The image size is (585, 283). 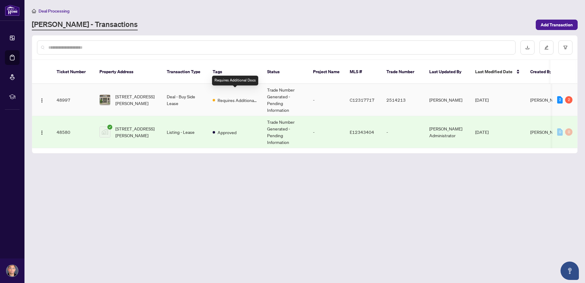 I want to click on th: Status, so click(x=285, y=72).